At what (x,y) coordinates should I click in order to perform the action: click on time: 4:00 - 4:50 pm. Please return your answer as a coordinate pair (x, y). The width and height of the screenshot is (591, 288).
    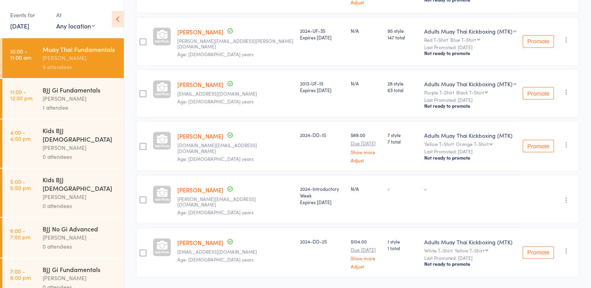
    Looking at the image, I should click on (20, 136).